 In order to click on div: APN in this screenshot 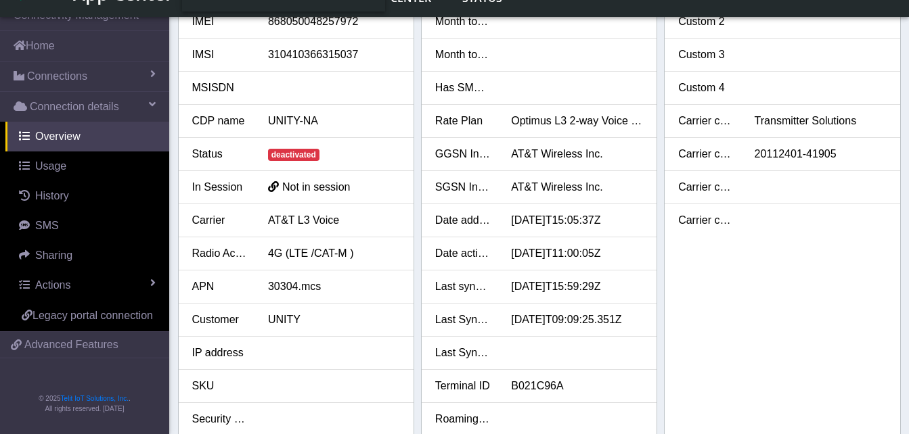, I will do `click(220, 287)`.